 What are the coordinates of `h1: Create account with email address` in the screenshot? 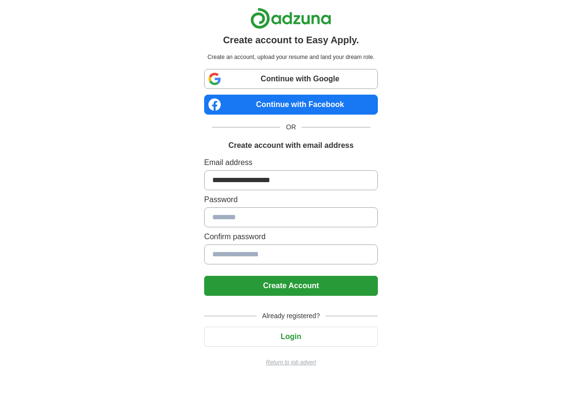 It's located at (291, 146).